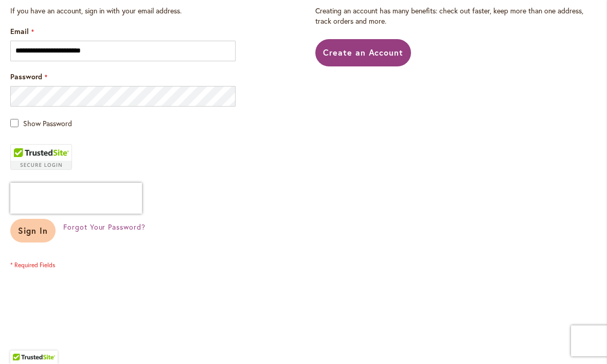 Image resolution: width=607 pixels, height=364 pixels. What do you see at coordinates (151, 11) in the screenshot?
I see `div: If you have an account, sign in with your email address.` at bounding box center [151, 11].